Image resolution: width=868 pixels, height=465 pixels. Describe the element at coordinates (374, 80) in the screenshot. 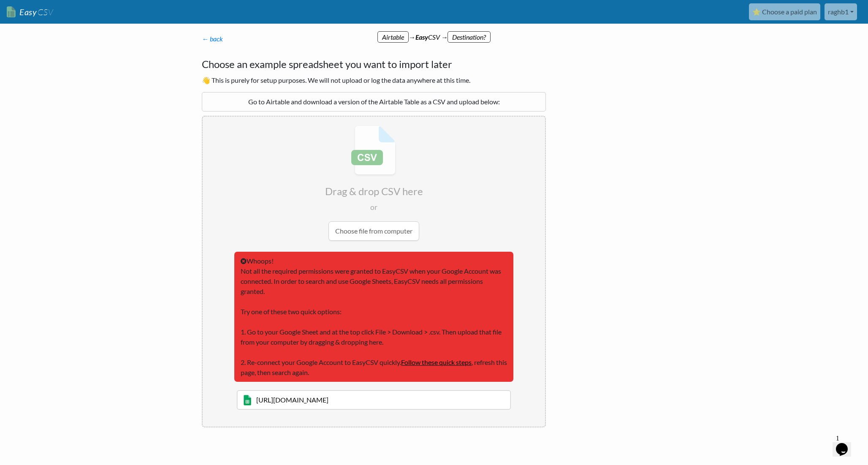

I see `p: 👋 This is purely for setup purposes. We will not upload or log the data anywhere at this time.` at that location.